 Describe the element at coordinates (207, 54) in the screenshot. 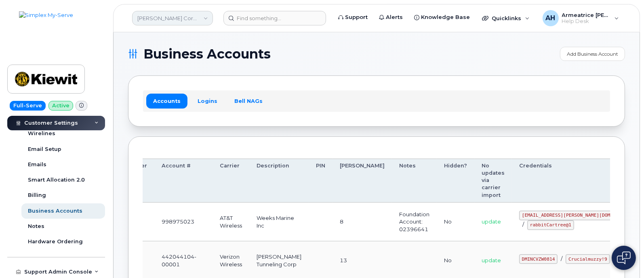

I see `span: Business Accounts` at that location.